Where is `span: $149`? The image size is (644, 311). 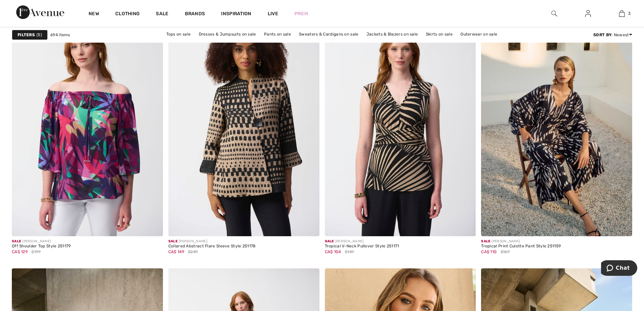 span: $149 is located at coordinates (349, 252).